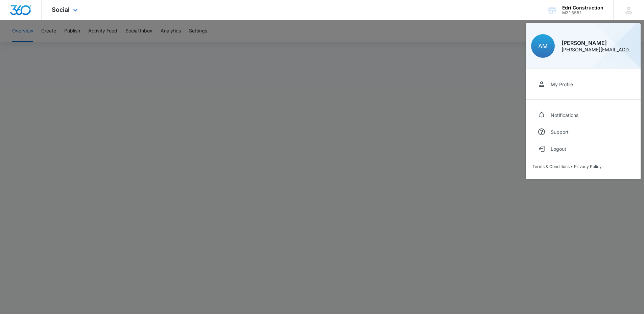 Image resolution: width=644 pixels, height=314 pixels. I want to click on div: My Profile, so click(562, 84).